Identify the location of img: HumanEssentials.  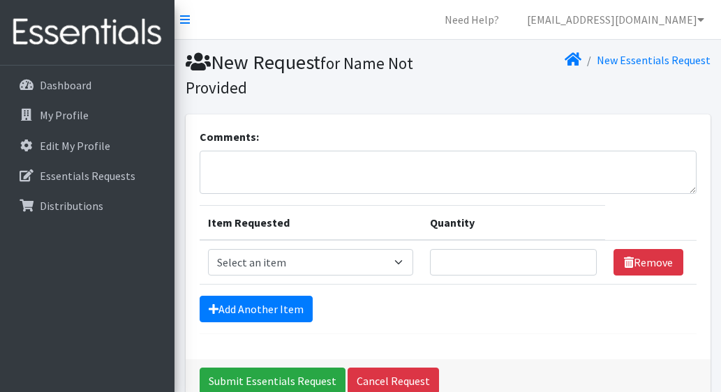
(87, 32).